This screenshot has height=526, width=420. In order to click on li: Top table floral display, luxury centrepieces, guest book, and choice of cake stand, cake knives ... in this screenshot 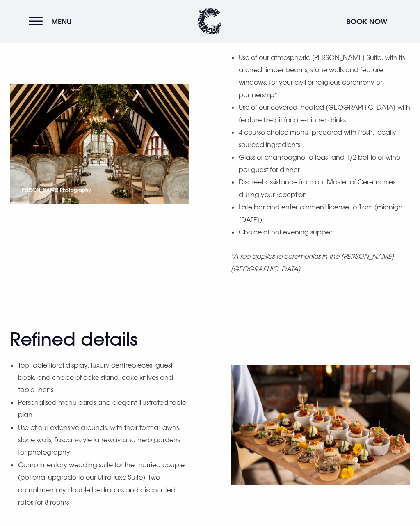, I will do `click(104, 378)`.